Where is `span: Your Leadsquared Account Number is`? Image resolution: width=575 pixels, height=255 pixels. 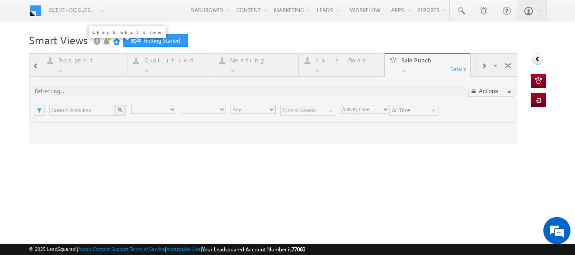 span: Your Leadsquared Account Number is is located at coordinates (253, 249).